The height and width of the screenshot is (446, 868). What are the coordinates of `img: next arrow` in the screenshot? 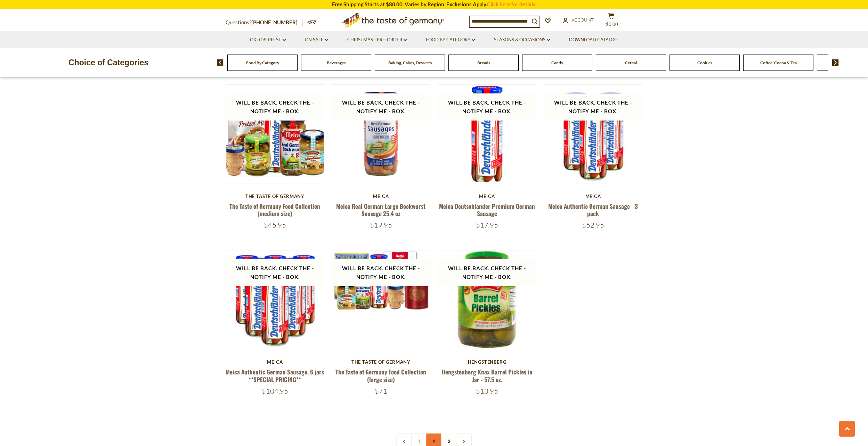 It's located at (835, 62).